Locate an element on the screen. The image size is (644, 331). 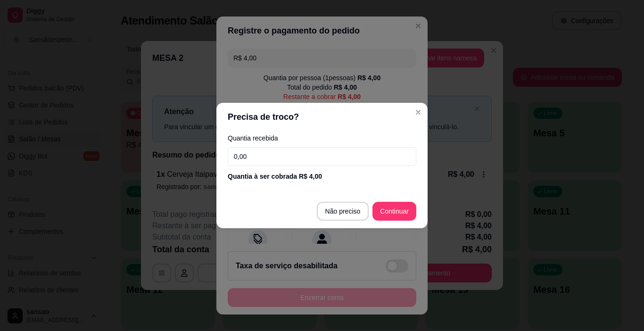
div: Quantia à ser cobrada R$ 4,00 is located at coordinates (322, 176).